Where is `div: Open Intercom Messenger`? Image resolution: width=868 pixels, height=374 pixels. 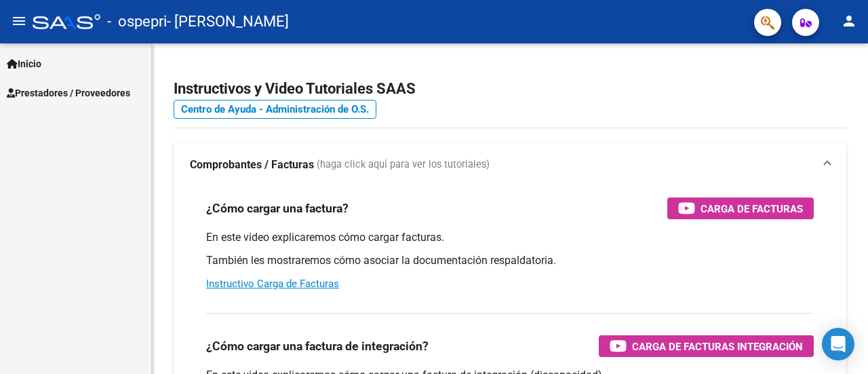 div: Open Intercom Messenger is located at coordinates (838, 344).